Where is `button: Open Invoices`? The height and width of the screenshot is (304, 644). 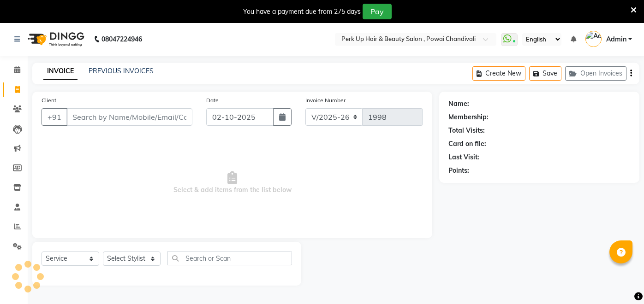 button: Open Invoices is located at coordinates (596, 74).